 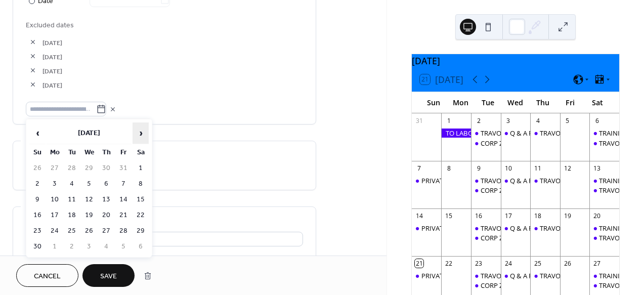 What do you see at coordinates (597, 102) in the screenshot?
I see `div: Sat` at bounding box center [597, 102].